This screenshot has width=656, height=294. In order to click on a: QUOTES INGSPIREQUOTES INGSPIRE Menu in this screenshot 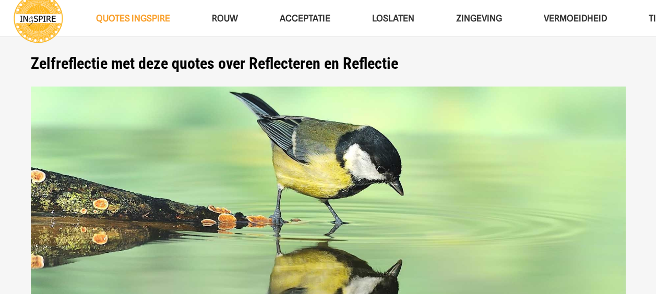, I will do `click(133, 18)`.